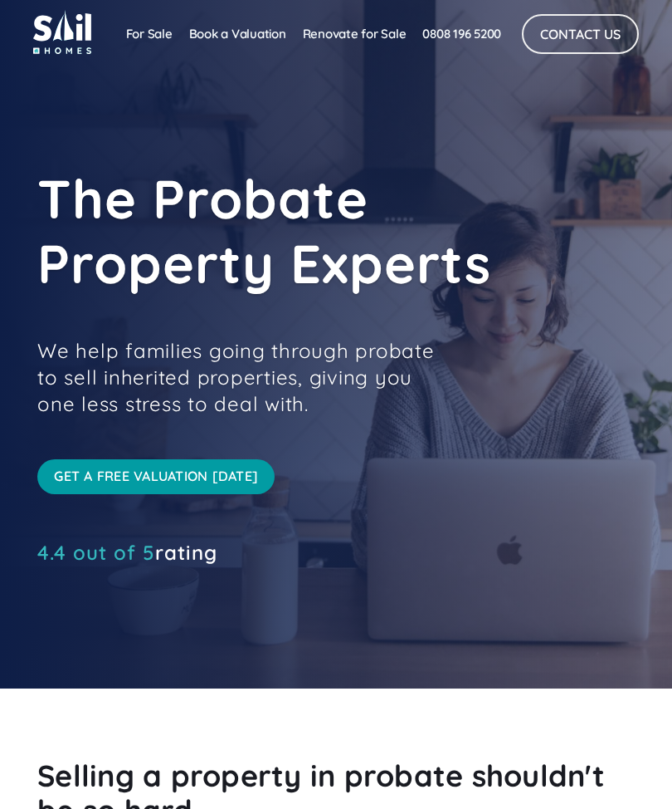 This screenshot has height=809, width=672. Describe the element at coordinates (63, 32) in the screenshot. I see `img: sail home logo` at that location.